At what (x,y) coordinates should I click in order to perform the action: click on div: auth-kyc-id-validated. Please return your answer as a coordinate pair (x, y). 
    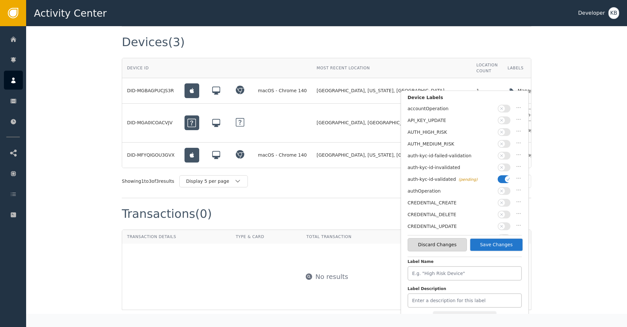
    Looking at the image, I should click on (451, 179).